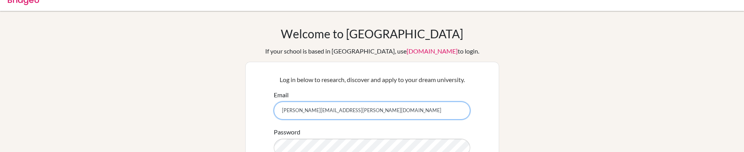 This screenshot has width=744, height=152. What do you see at coordinates (281, 95) in the screenshot?
I see `label: Email` at bounding box center [281, 95].